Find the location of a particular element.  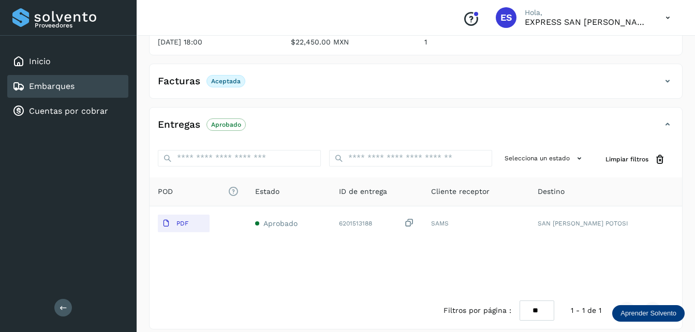

p: PDF is located at coordinates (182, 223).